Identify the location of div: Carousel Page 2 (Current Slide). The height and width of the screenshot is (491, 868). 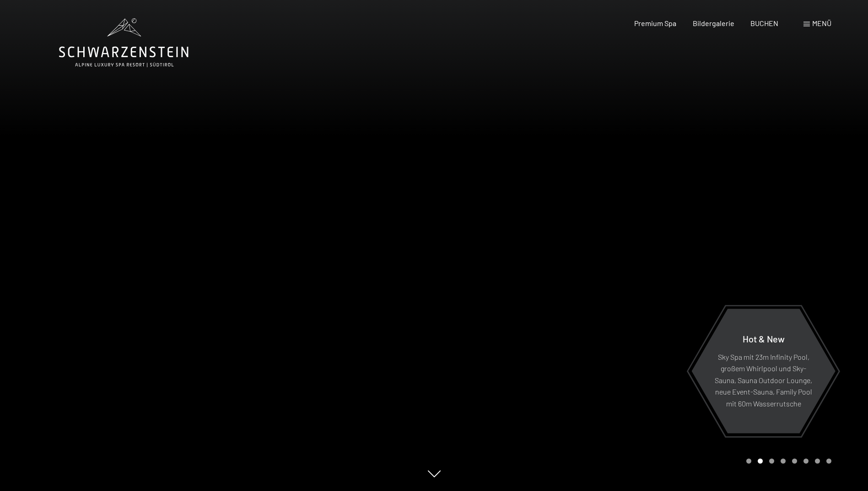
(760, 461).